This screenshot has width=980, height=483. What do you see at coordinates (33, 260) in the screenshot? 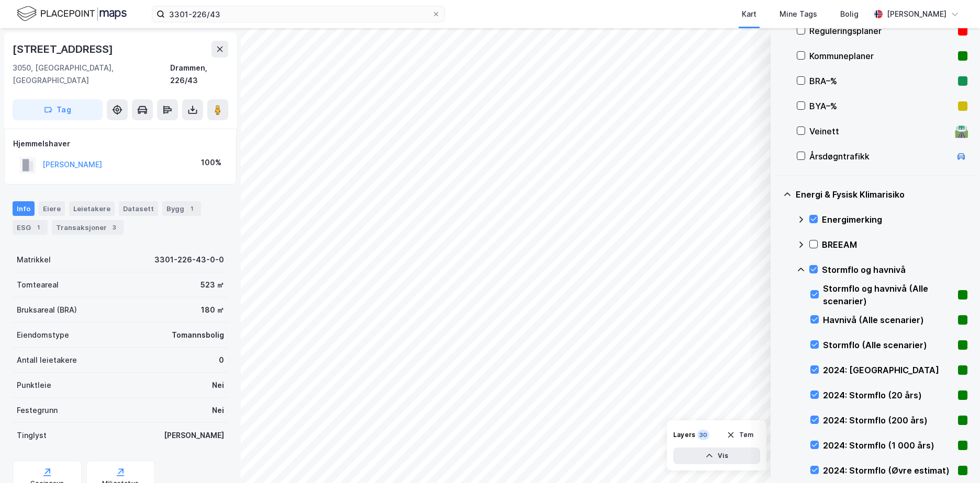
I see `div: Matrikkel` at bounding box center [33, 260].